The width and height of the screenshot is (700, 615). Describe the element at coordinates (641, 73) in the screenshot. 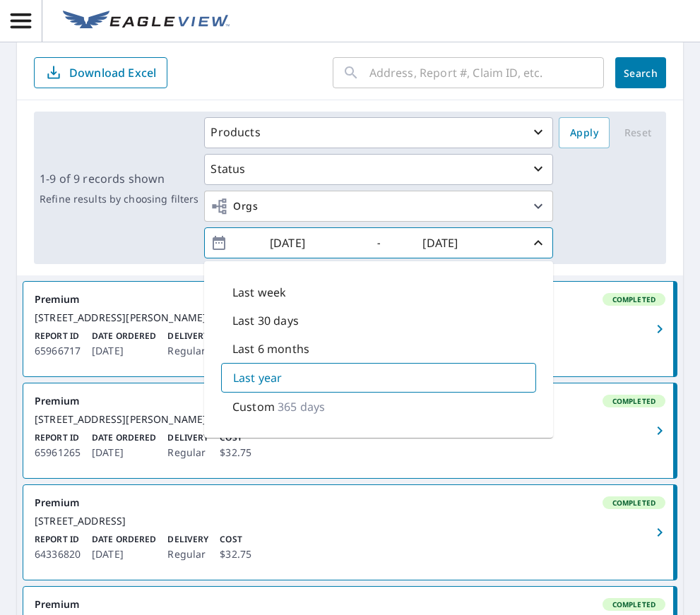

I see `span: Search` at that location.